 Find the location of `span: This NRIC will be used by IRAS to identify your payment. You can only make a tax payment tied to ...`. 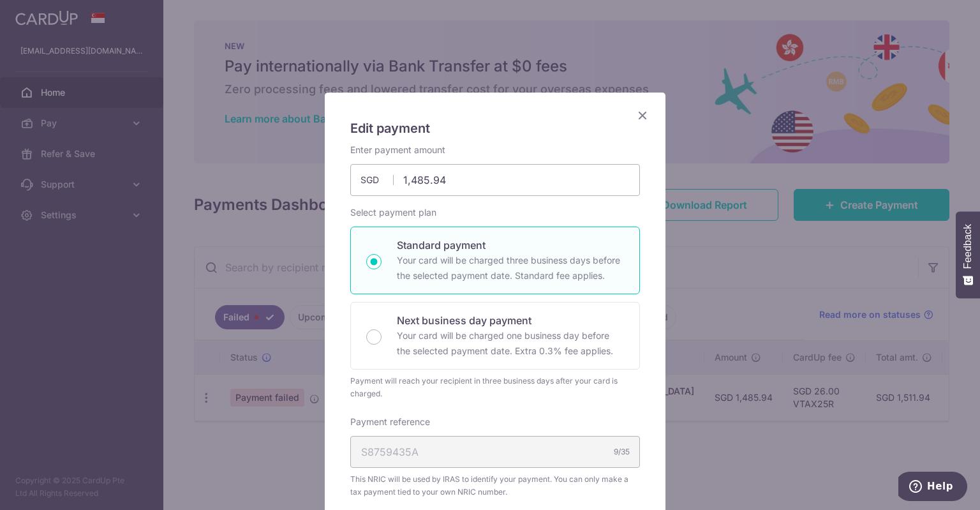

span: This NRIC will be used by IRAS to identify your payment. You can only make a tax payment tied to ... is located at coordinates (495, 486).